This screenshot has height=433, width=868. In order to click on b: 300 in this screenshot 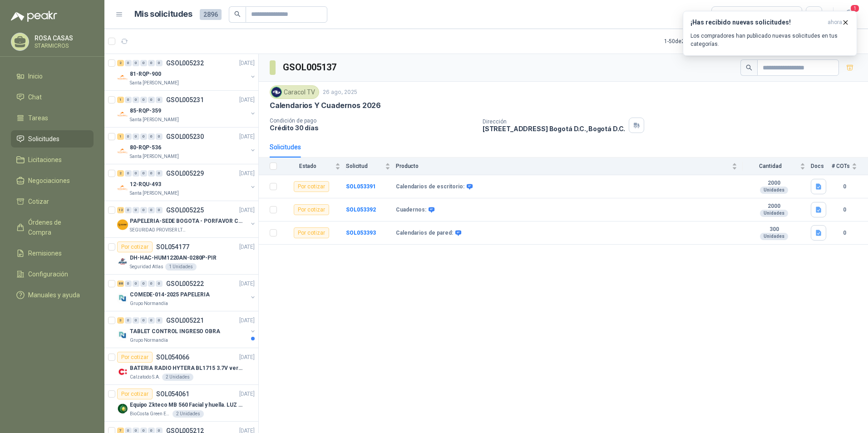, I will do `click(774, 230)`.